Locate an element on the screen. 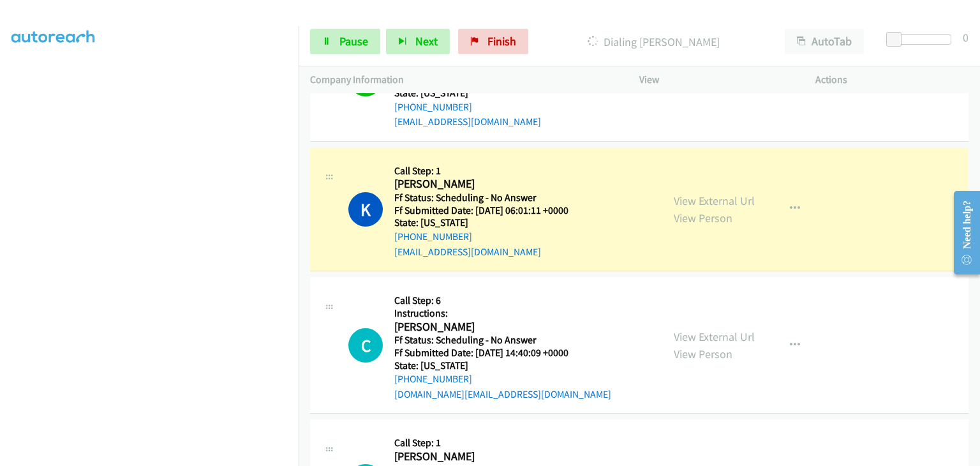 The height and width of the screenshot is (466, 980). div: 0 is located at coordinates (965, 37).